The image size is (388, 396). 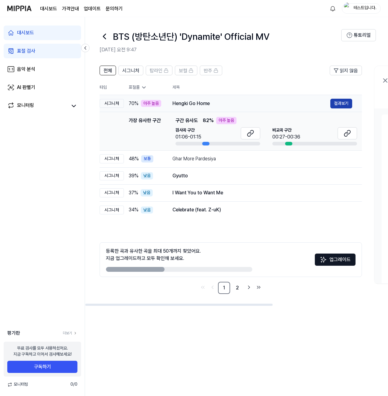 I want to click on span: 0 / 0, so click(x=74, y=384).